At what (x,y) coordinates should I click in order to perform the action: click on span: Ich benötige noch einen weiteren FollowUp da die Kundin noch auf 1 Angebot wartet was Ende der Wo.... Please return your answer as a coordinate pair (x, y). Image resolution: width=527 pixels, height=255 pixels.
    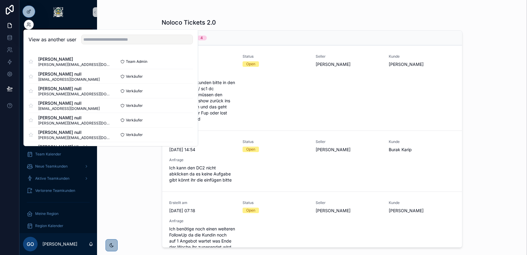
    Looking at the image, I should click on (202, 238).